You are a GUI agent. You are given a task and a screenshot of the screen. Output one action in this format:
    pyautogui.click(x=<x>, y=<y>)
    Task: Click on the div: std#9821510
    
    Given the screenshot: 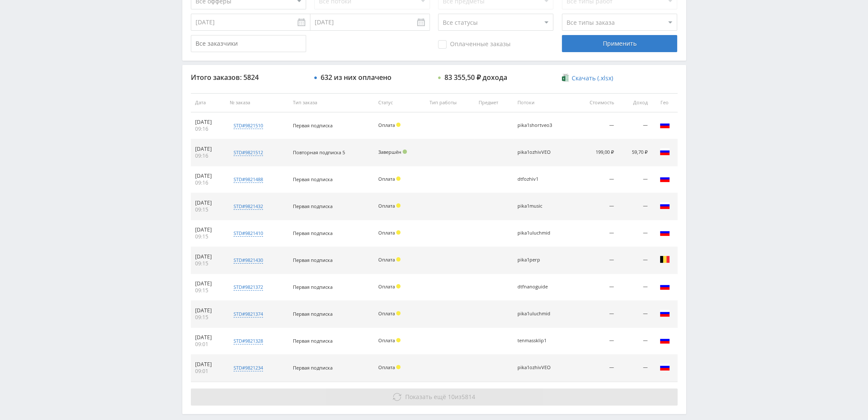 What is the action you would take?
    pyautogui.click(x=248, y=126)
    